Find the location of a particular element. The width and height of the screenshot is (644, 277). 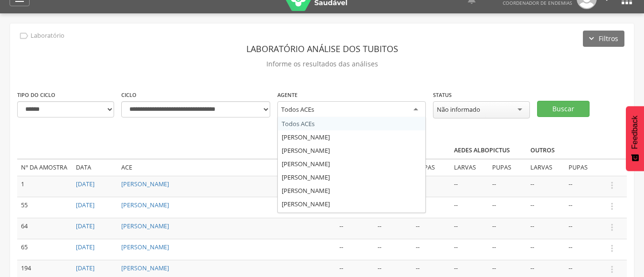

td: 55 is located at coordinates (44, 207).